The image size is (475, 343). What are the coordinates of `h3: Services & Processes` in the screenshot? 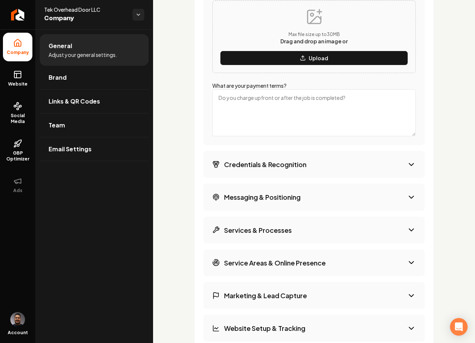 It's located at (258, 230).